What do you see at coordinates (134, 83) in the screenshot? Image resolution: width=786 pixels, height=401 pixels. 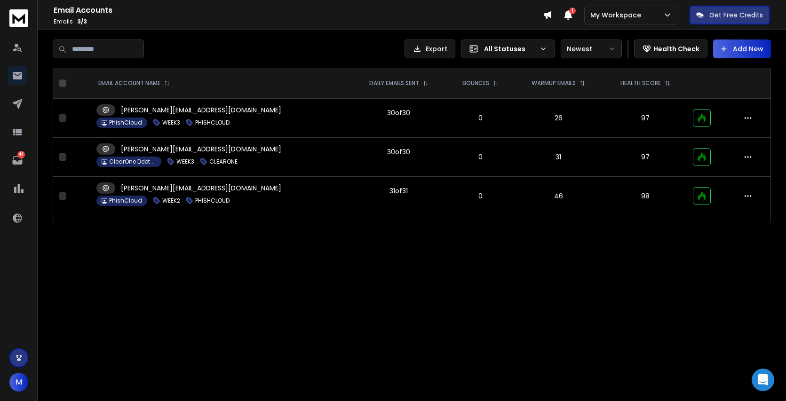 I see `div: EMAIL ACCOUNT NAME` at bounding box center [134, 83].